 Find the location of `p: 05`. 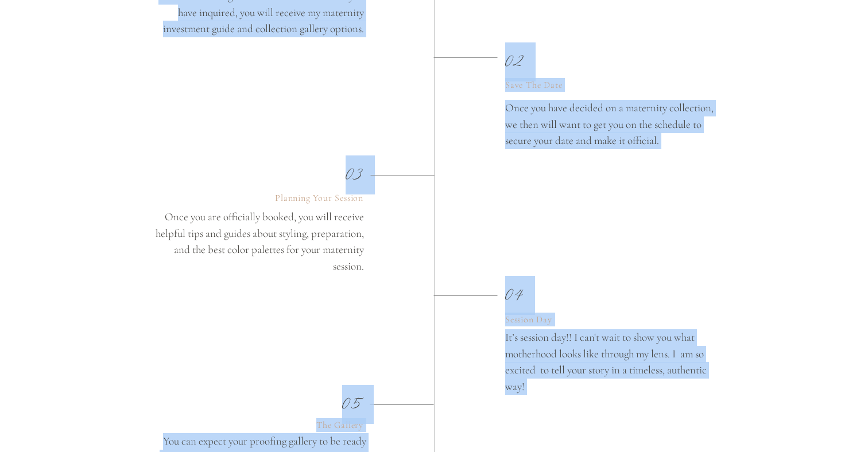

p: 05 is located at coordinates (354, 400).